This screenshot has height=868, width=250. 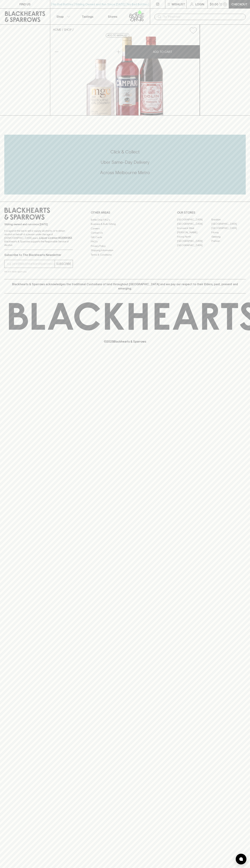 What do you see at coordinates (60, 17) in the screenshot?
I see `p: Shop` at bounding box center [60, 17].